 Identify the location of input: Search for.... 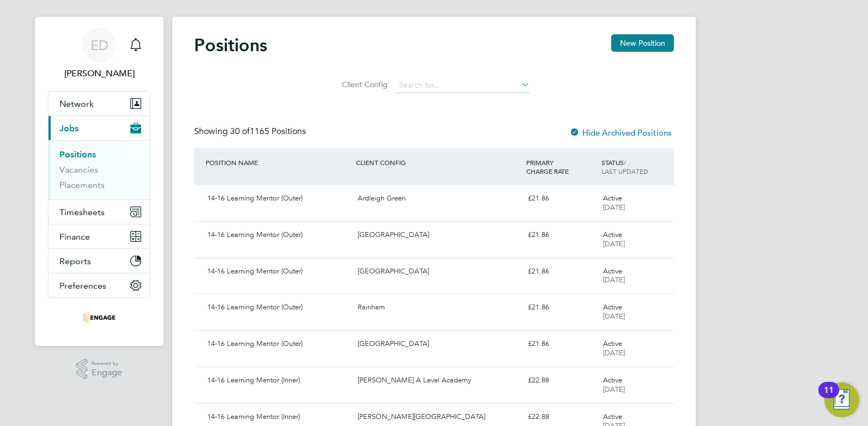
(462, 85).